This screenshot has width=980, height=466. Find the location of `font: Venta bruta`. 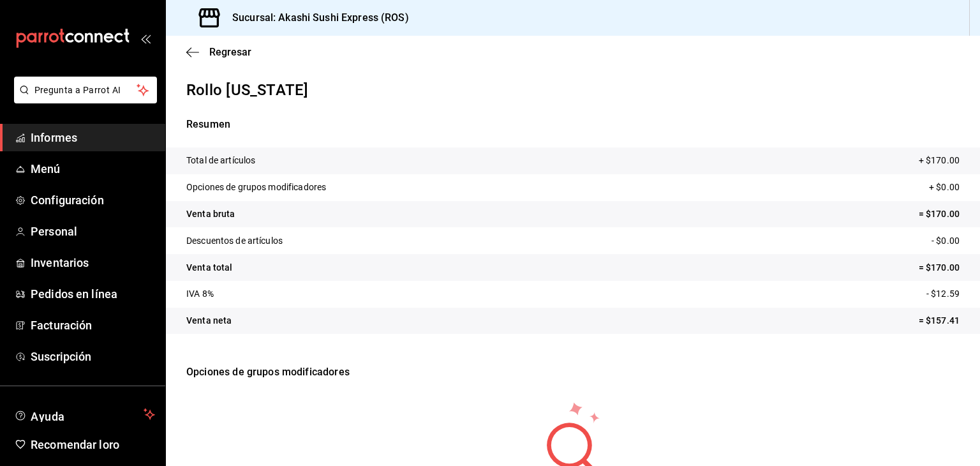

font: Venta bruta is located at coordinates (211, 214).